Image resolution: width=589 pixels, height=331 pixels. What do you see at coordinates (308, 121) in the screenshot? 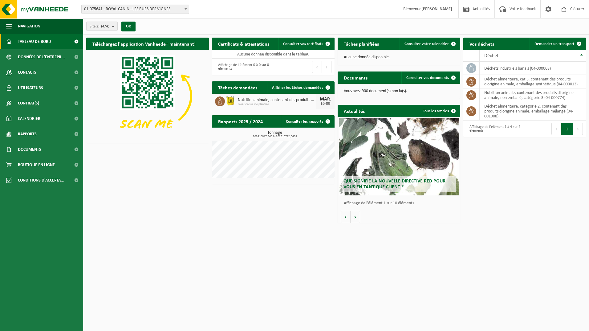
I see `a: Consulter les rapports` at bounding box center [308, 121].